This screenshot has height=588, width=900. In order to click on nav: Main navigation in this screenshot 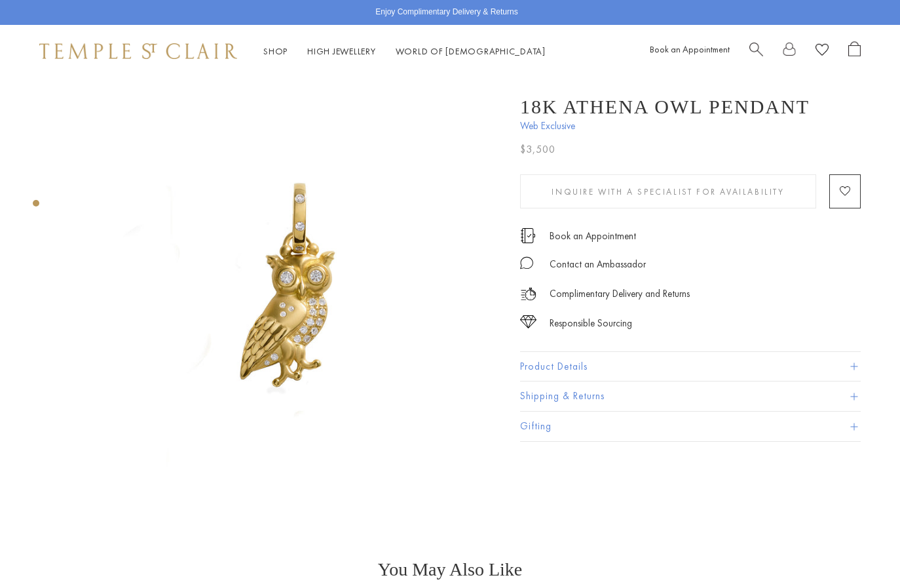, I will do `click(404, 51)`.